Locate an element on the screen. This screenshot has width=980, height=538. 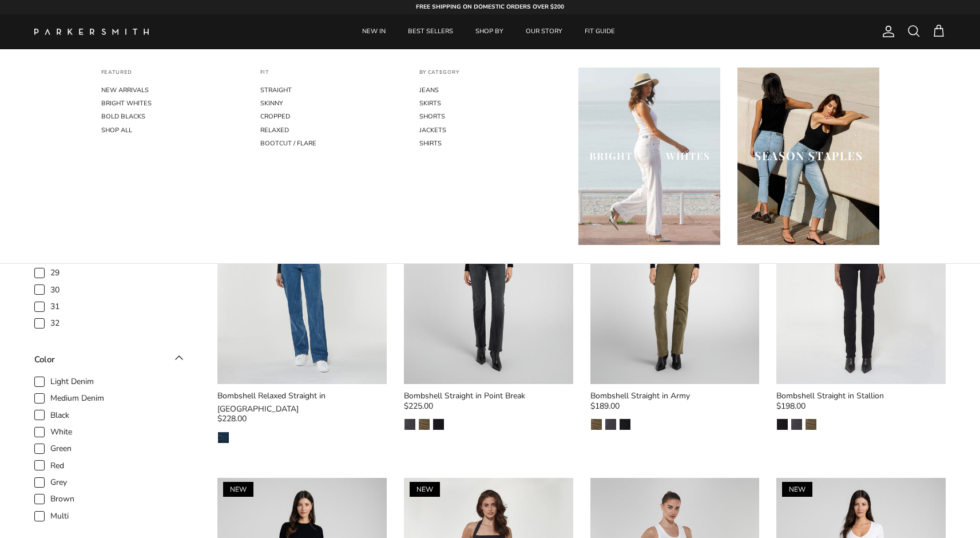
a: SKINNY is located at coordinates (331, 103).